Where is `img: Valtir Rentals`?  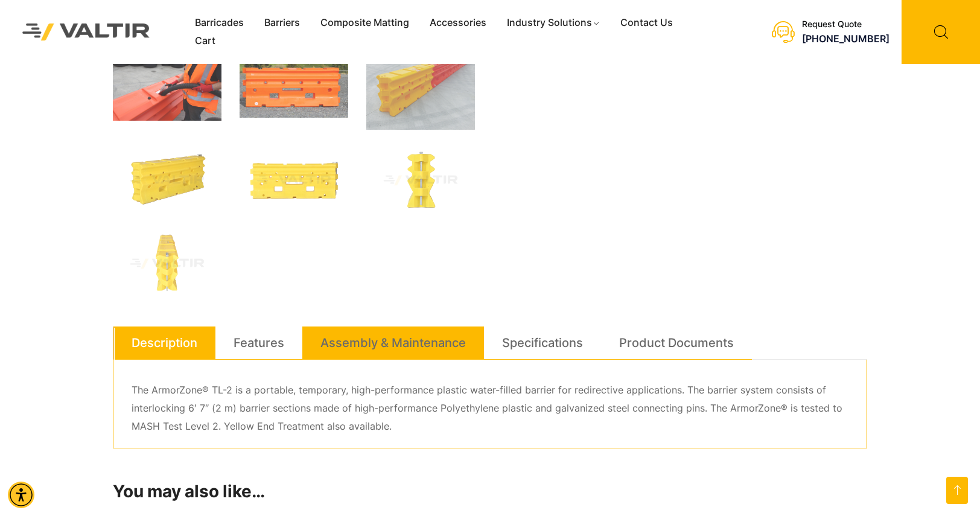 img: Valtir Rentals is located at coordinates (86, 32).